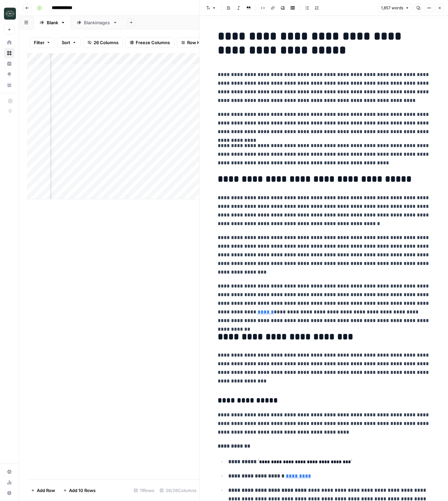  What do you see at coordinates (144, 490) in the screenshot?
I see `div: 11 Rows` at bounding box center [144, 490].